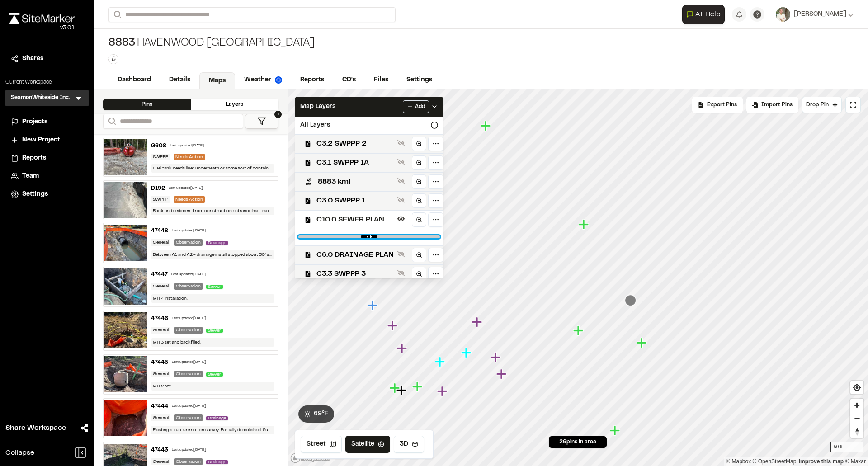 The width and height of the screenshot is (868, 466). I want to click on img: precipai.png, so click(278, 80).